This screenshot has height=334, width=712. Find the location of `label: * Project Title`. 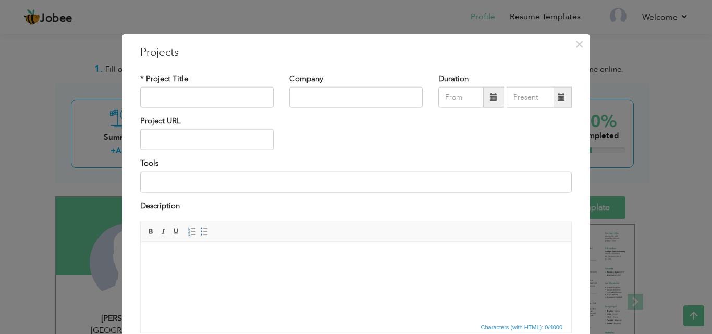

label: * Project Title is located at coordinates (164, 78).